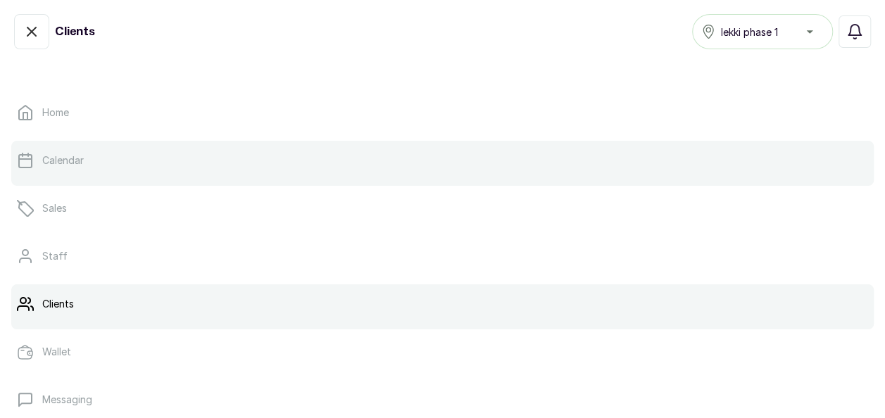 Image resolution: width=885 pixels, height=418 pixels. What do you see at coordinates (56, 352) in the screenshot?
I see `p: Wallet` at bounding box center [56, 352].